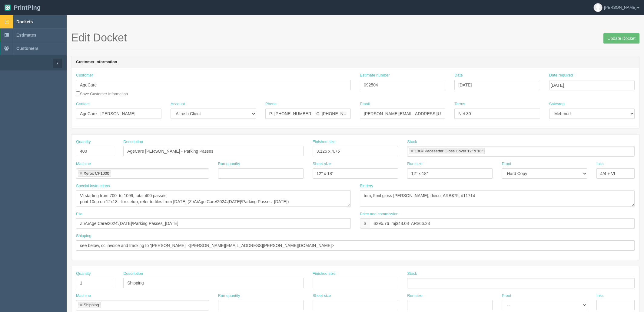 This screenshot has height=312, width=644. I want to click on input: Update Docket, so click(621, 39).